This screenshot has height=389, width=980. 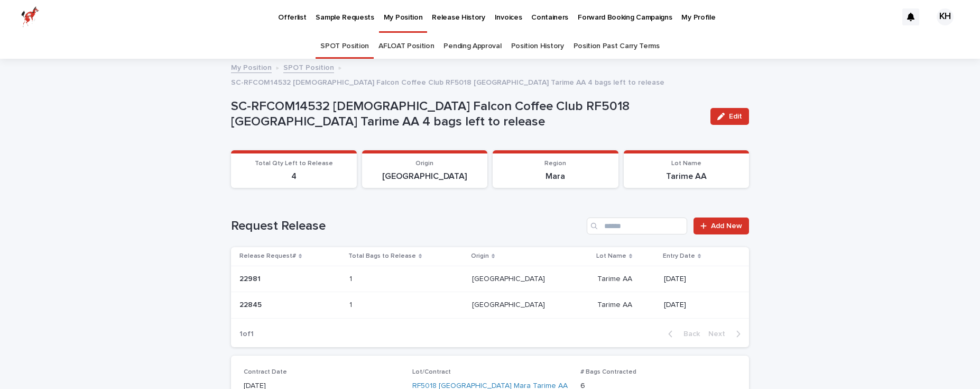 I want to click on span: Next, so click(x=720, y=334).